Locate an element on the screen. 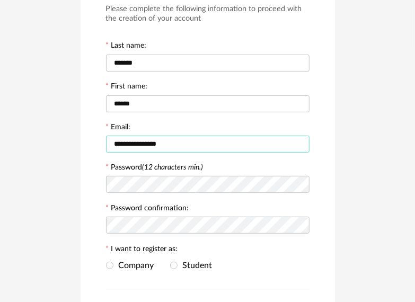  label: First name: is located at coordinates (127, 87).